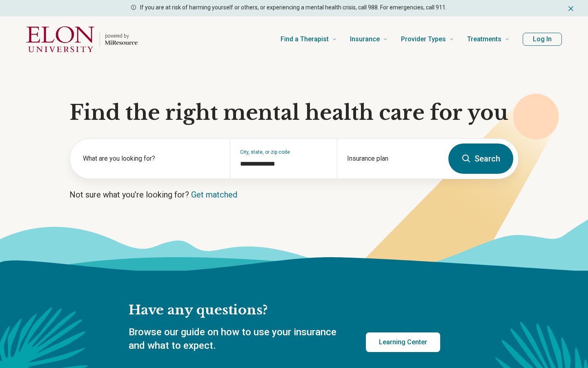 This screenshot has height=368, width=588. What do you see at coordinates (489, 40) in the screenshot?
I see `a: Treatments` at bounding box center [489, 40].